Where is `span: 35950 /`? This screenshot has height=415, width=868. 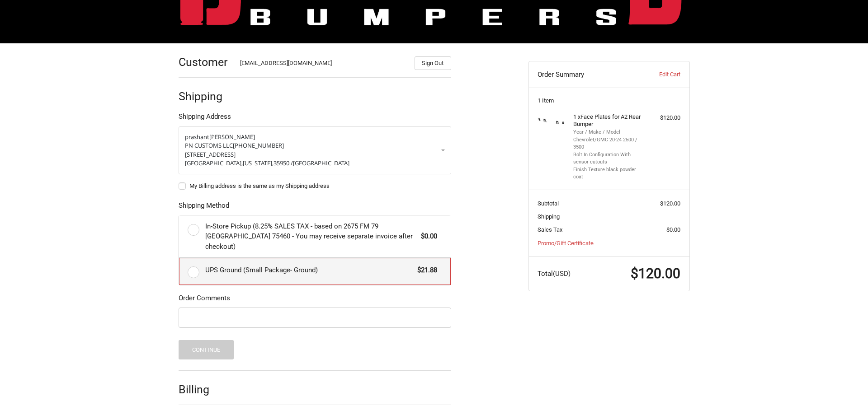 span: 35950 / is located at coordinates (283, 163).